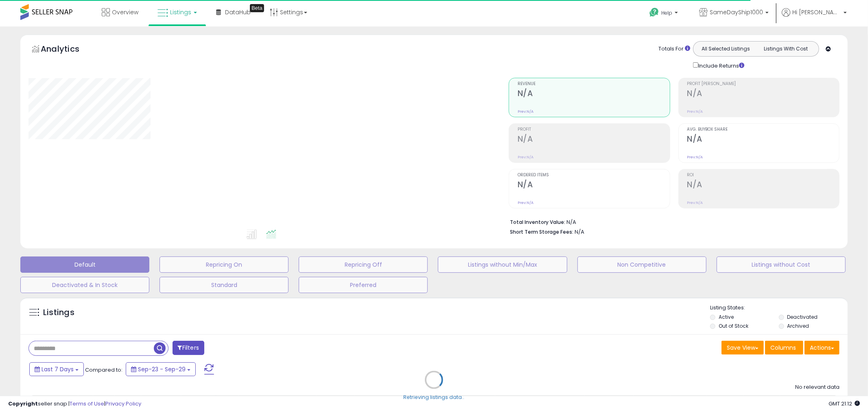  What do you see at coordinates (786, 49) in the screenshot?
I see `button: Listings With Cost` at bounding box center [786, 49].